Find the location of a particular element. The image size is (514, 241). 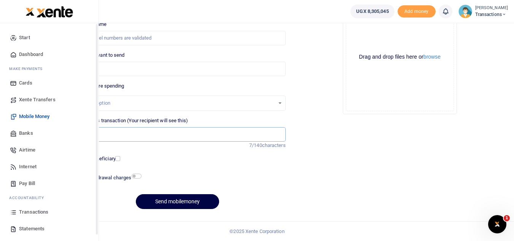

li: Ac is located at coordinates (49, 197).